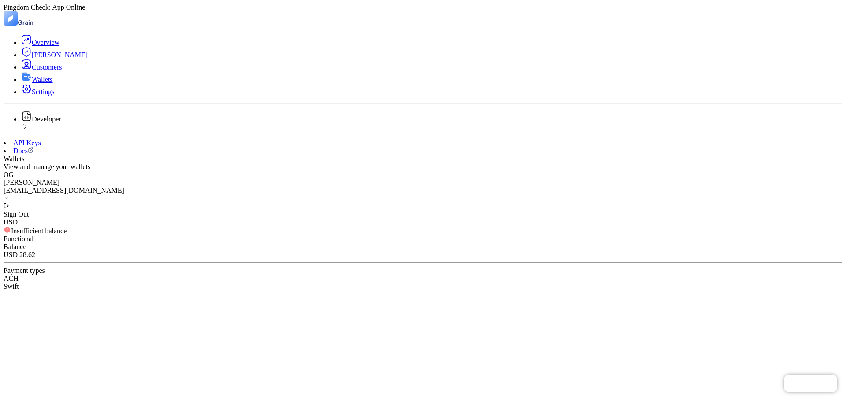 The image size is (846, 401). What do you see at coordinates (11, 222) in the screenshot?
I see `span: USD` at bounding box center [11, 222].